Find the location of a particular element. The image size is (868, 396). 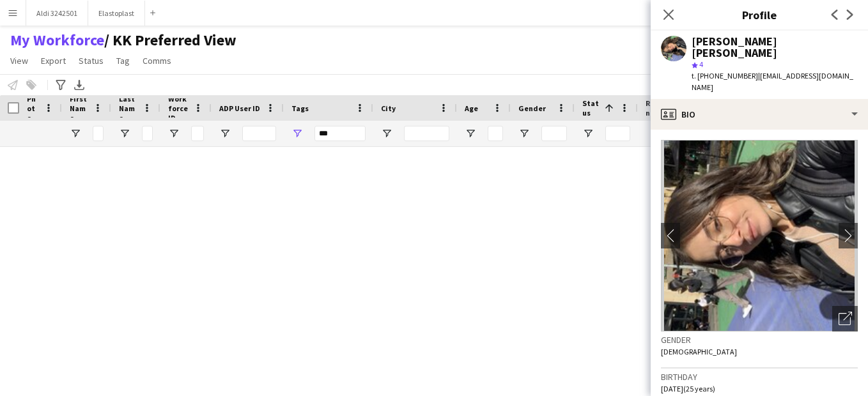

a: Status is located at coordinates (91, 60).